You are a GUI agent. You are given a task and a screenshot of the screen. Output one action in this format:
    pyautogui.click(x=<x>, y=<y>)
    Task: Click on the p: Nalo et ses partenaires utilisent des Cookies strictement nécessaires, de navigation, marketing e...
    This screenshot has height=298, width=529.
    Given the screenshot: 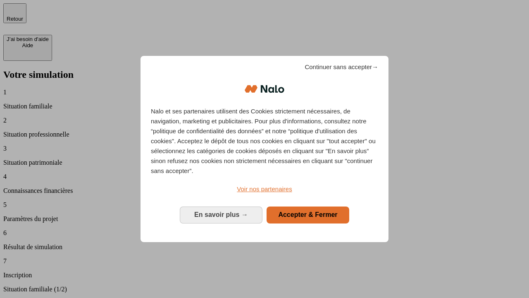 What is the action you would take?
    pyautogui.click(x=265, y=141)
    